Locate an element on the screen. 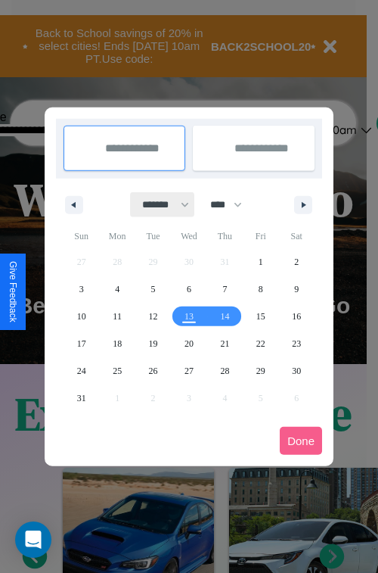 This screenshot has height=573, width=378. button: 26 is located at coordinates (153, 371).